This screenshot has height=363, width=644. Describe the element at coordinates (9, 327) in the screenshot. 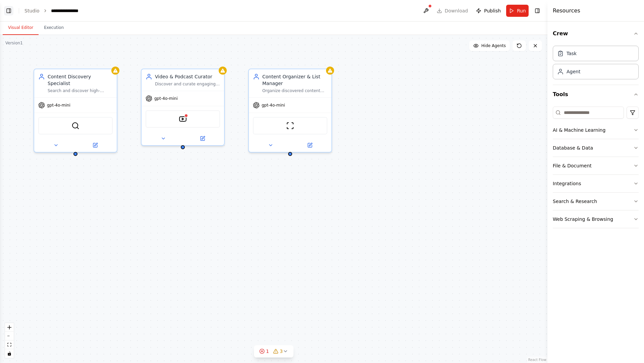

I see `button: zoom in` at that location.